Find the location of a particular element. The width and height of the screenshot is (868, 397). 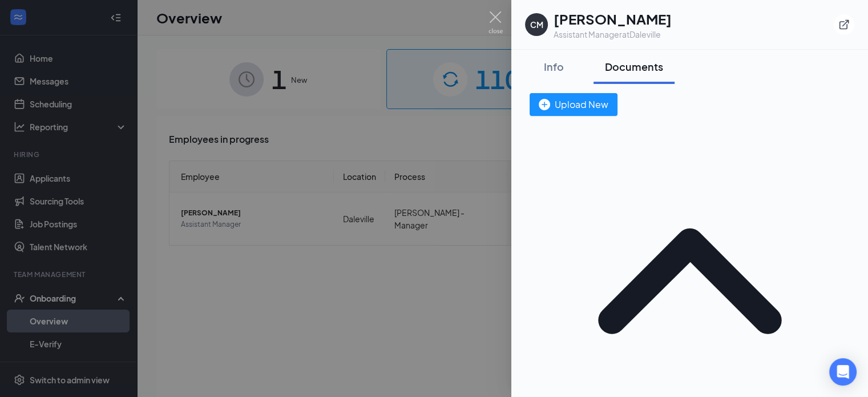

div: Info is located at coordinates (553, 66).